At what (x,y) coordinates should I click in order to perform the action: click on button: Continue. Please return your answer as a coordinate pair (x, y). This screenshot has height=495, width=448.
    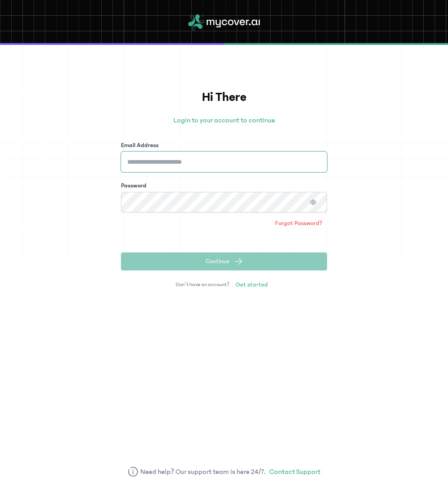
    Looking at the image, I should click on (224, 261).